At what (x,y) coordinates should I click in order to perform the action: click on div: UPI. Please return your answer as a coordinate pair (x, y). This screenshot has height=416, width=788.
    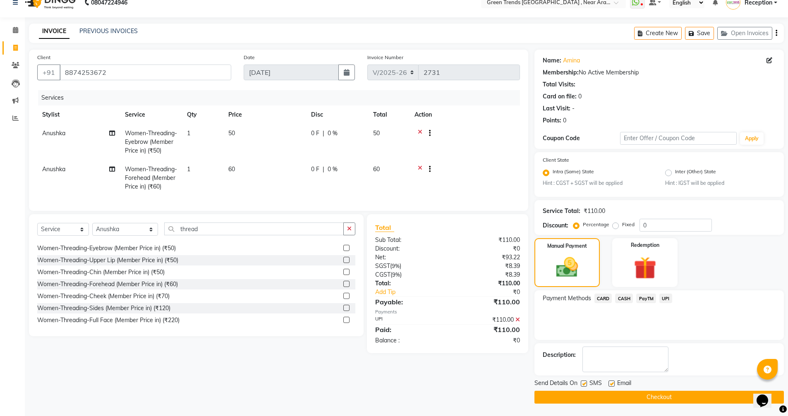
    Looking at the image, I should click on (408, 320).